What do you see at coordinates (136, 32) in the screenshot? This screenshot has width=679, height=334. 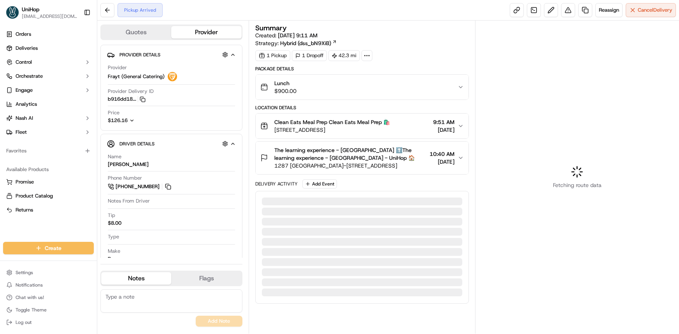 I see `button: Quotes` at bounding box center [136, 32].